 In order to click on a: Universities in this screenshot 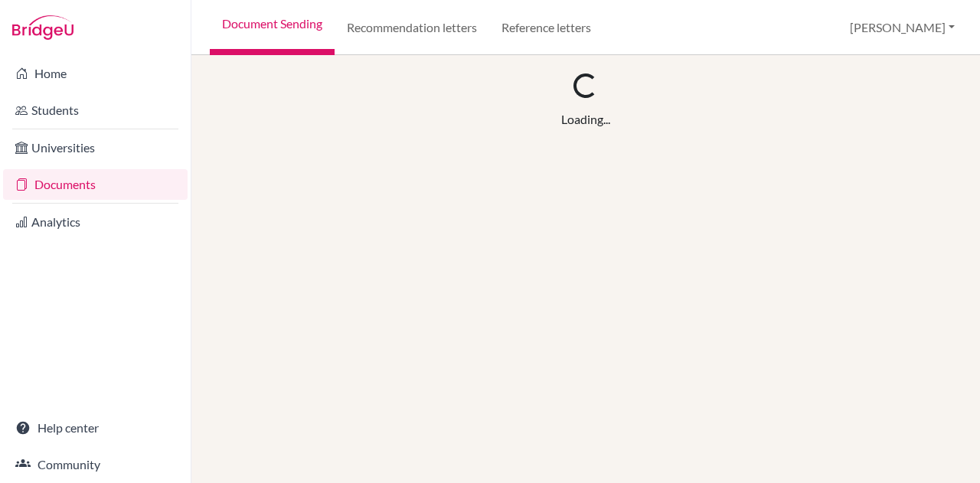, I will do `click(95, 148)`.